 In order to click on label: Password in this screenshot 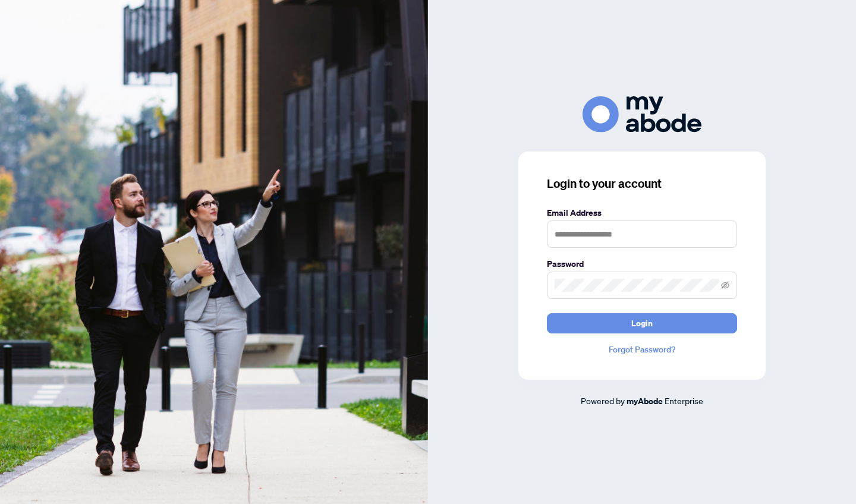, I will do `click(642, 264)`.